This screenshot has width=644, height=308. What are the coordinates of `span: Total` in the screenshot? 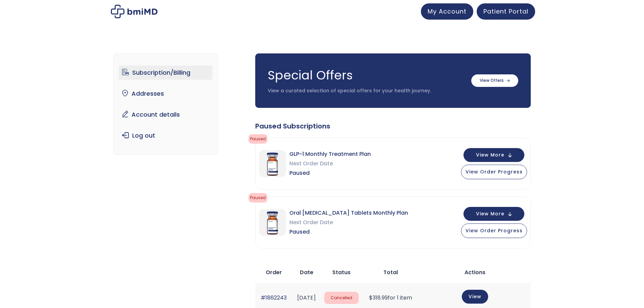 It's located at (390, 272).